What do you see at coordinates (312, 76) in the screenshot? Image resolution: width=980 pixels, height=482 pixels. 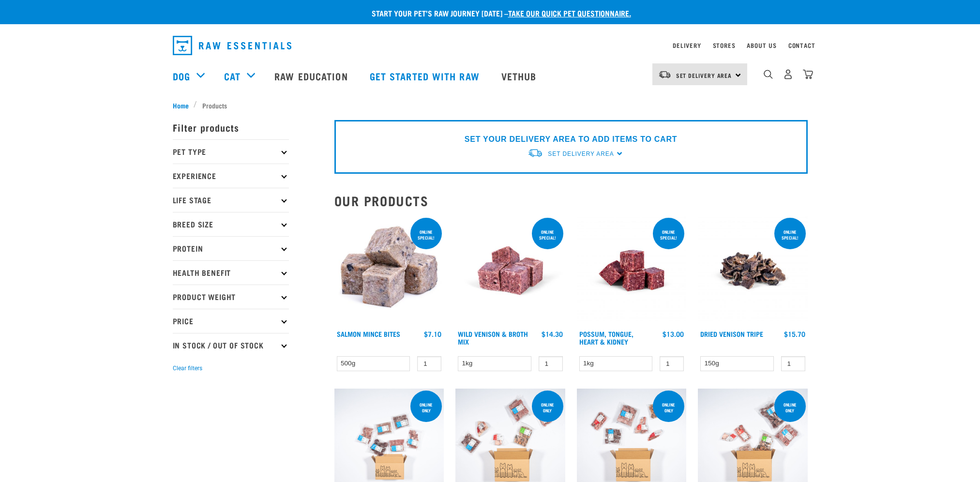 I see `a: Raw Education` at bounding box center [312, 76].